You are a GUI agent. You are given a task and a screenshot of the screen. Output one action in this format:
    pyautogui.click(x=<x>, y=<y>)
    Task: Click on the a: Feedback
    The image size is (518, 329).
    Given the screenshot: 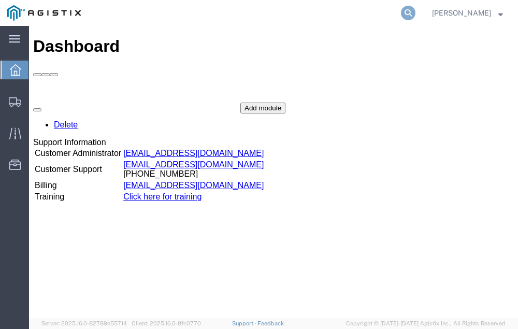 What is the action you would take?
    pyautogui.click(x=270, y=323)
    